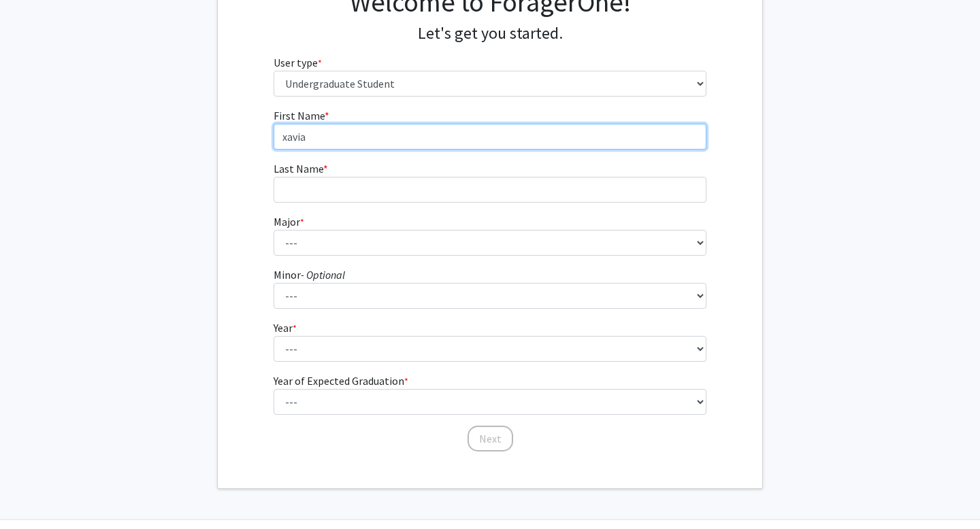  Describe the element at coordinates (298, 169) in the screenshot. I see `span: Last Name` at that location.